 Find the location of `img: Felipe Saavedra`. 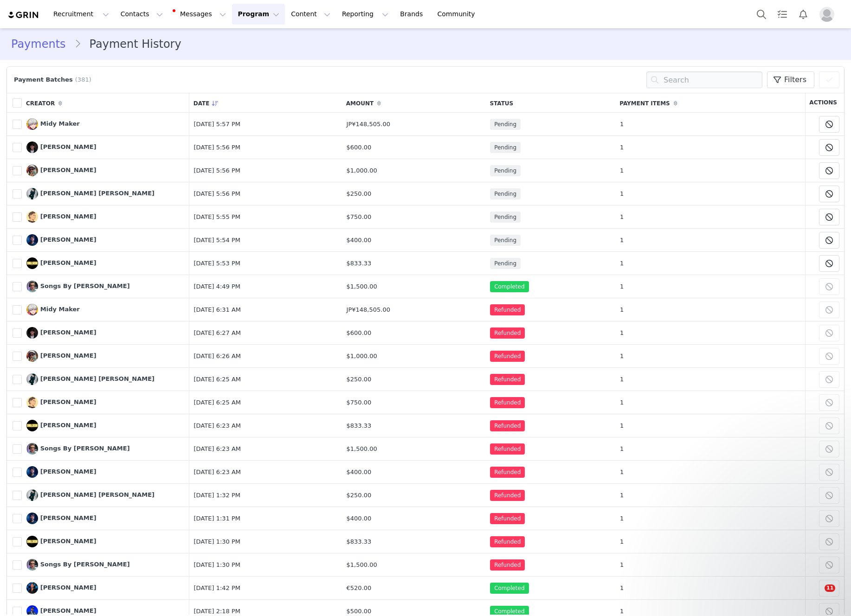

img: Felipe Saavedra is located at coordinates (32, 355).